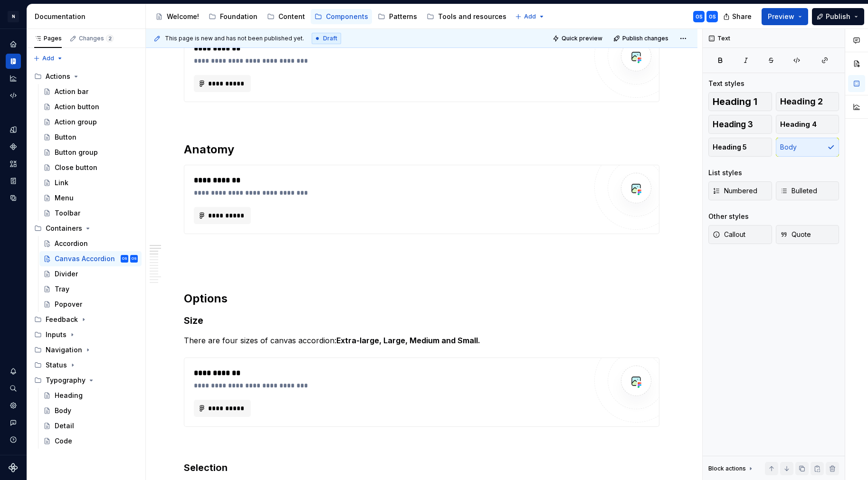  Describe the element at coordinates (90, 198) in the screenshot. I see `a: Menu` at that location.